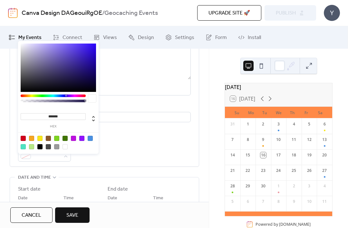 Image resolution: width=348 pixels, height=228 pixels. Describe the element at coordinates (263, 155) in the screenshot. I see `div: 16` at that location.